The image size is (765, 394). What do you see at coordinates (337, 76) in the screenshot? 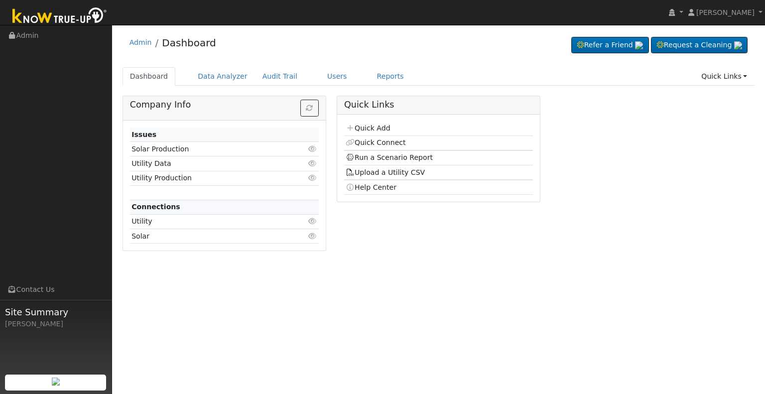
I see `a: Users` at bounding box center [337, 76].